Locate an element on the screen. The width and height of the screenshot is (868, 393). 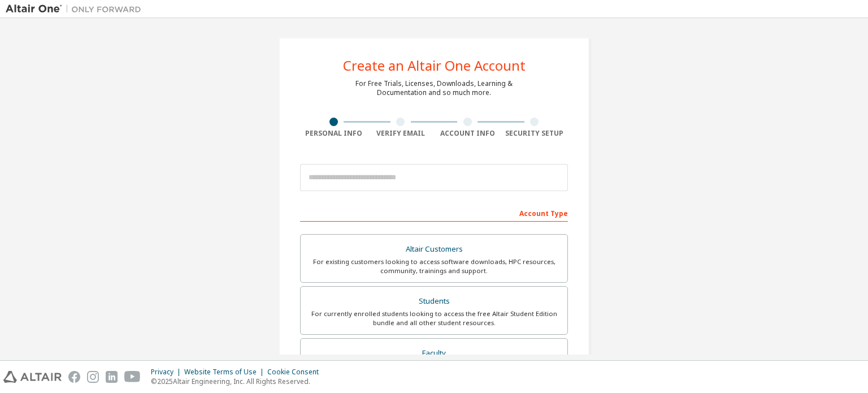
div: For Free Trials, Licenses, Downloads, Learning & Documentation and so much more. is located at coordinates (434, 88).